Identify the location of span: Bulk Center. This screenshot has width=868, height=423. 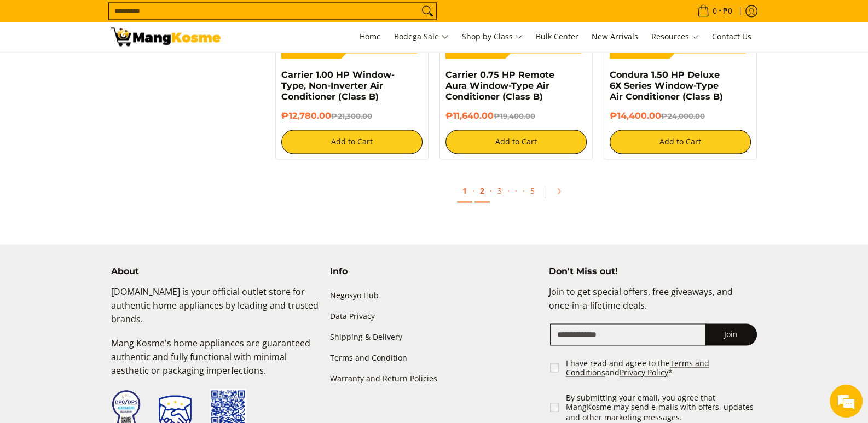
(557, 36).